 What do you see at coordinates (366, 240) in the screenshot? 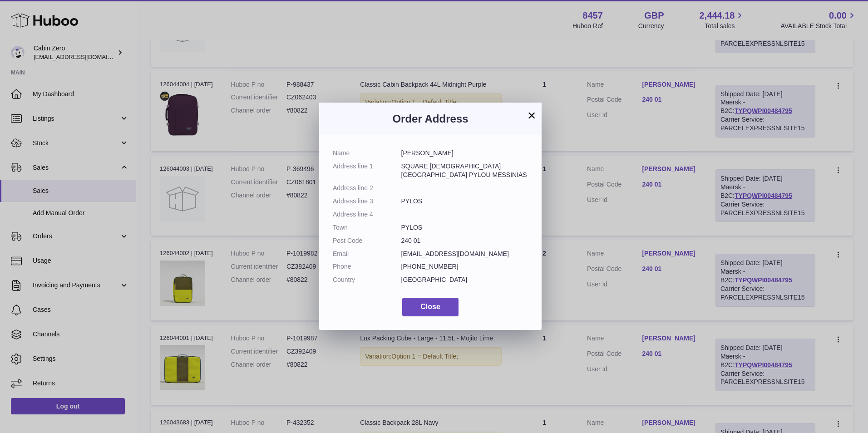
I see `dt: Post Code` at bounding box center [366, 240].